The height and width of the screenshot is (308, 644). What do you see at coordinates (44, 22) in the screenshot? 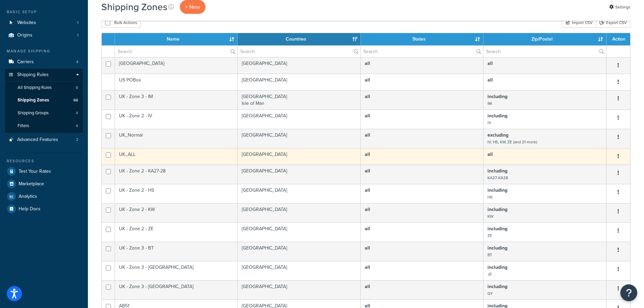
I see `li: Websites` at bounding box center [44, 22].